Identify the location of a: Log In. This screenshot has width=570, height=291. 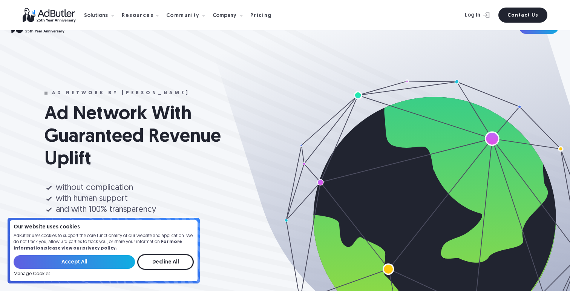
(470, 15).